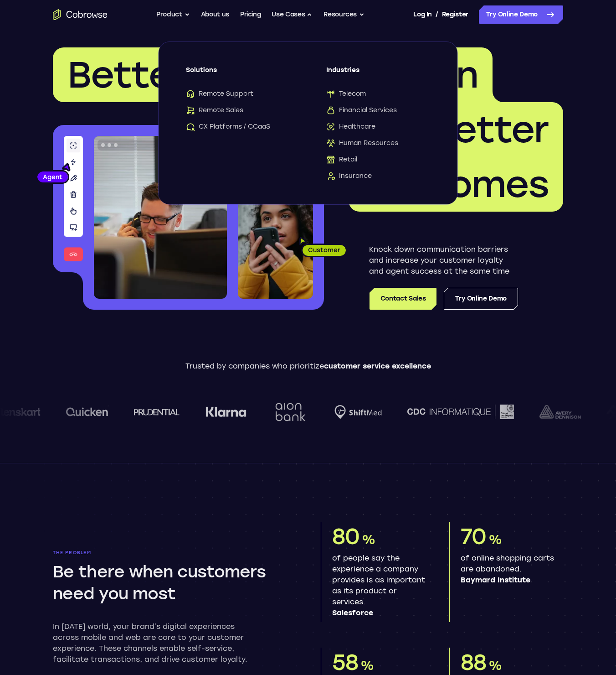 This screenshot has width=616, height=675. What do you see at coordinates (331, 159) in the screenshot?
I see `img: Retail` at bounding box center [331, 159].